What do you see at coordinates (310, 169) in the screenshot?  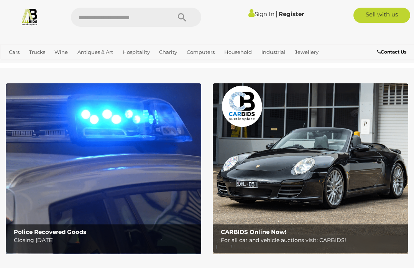 I see `img: CARBIDS Online Now!` at bounding box center [310, 169].